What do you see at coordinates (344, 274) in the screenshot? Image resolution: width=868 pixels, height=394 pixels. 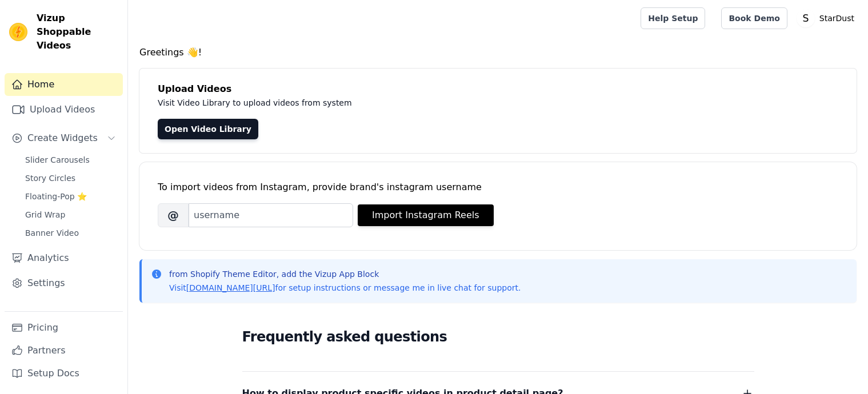 I see `p: from Shopify Theme Editor, add the Vizup App Block` at bounding box center [344, 274].